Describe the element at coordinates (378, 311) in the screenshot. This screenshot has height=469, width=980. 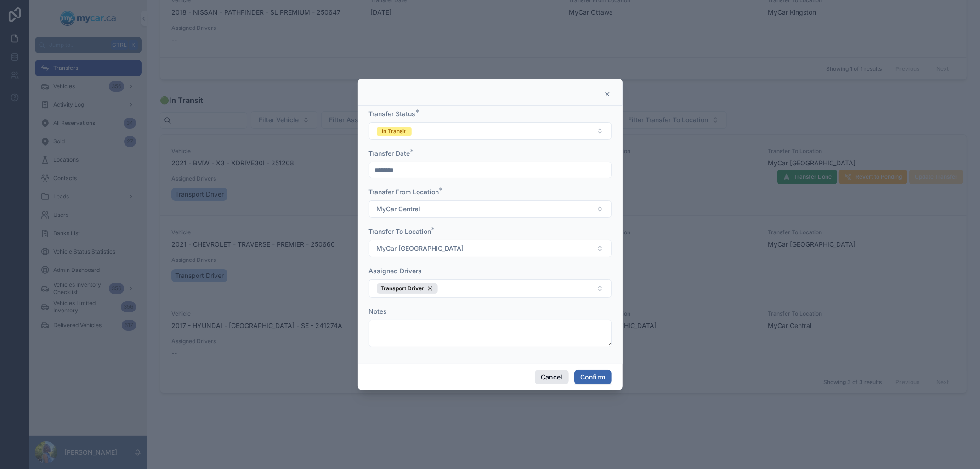
I see `span: Notes` at that location.